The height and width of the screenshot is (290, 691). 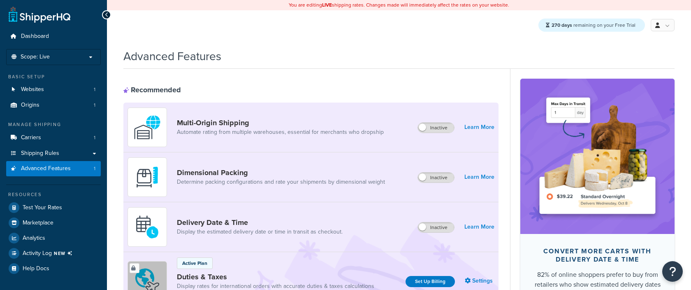 What do you see at coordinates (260, 222) in the screenshot?
I see `a: Delivery Date & Time` at bounding box center [260, 222].